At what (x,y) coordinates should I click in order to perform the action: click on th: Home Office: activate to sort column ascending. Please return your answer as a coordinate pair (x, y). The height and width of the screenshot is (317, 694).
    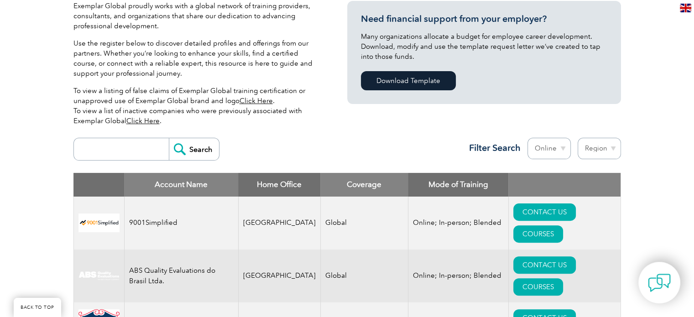
    Looking at the image, I should click on (279, 185).